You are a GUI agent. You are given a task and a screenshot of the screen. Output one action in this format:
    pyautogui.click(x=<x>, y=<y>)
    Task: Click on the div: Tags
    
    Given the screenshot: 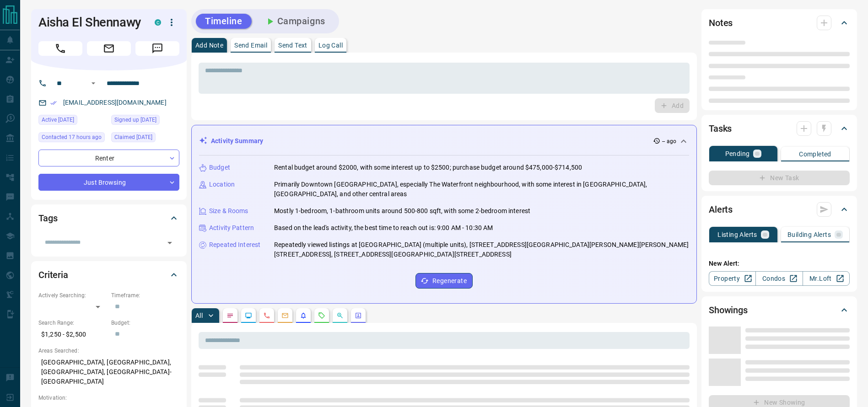 What is the action you would take?
    pyautogui.click(x=109, y=218)
    